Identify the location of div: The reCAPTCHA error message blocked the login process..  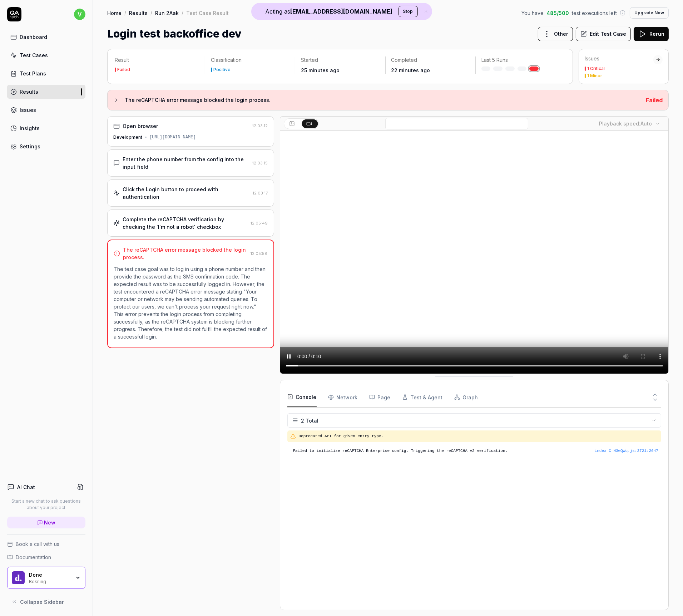
(185, 254).